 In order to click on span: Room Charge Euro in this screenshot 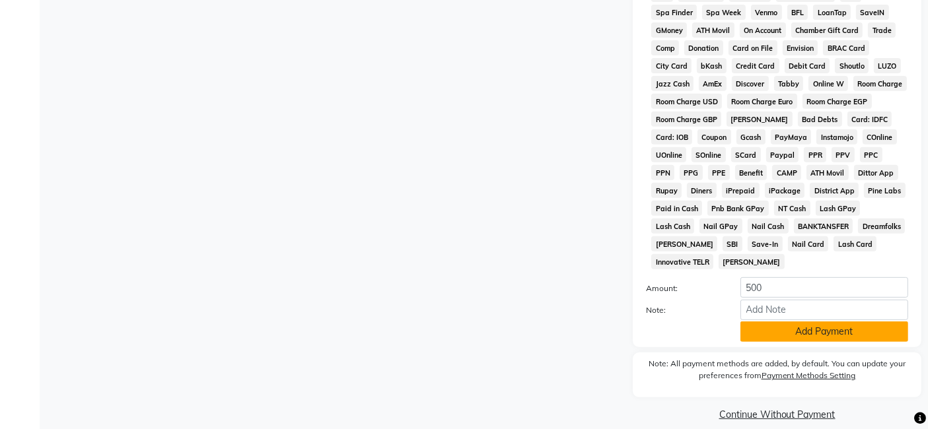, I will do `click(762, 101)`.